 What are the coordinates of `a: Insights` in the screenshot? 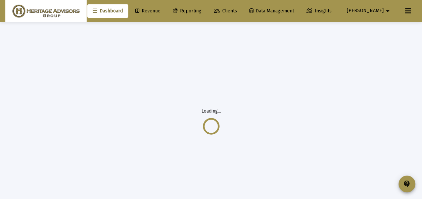 It's located at (319, 11).